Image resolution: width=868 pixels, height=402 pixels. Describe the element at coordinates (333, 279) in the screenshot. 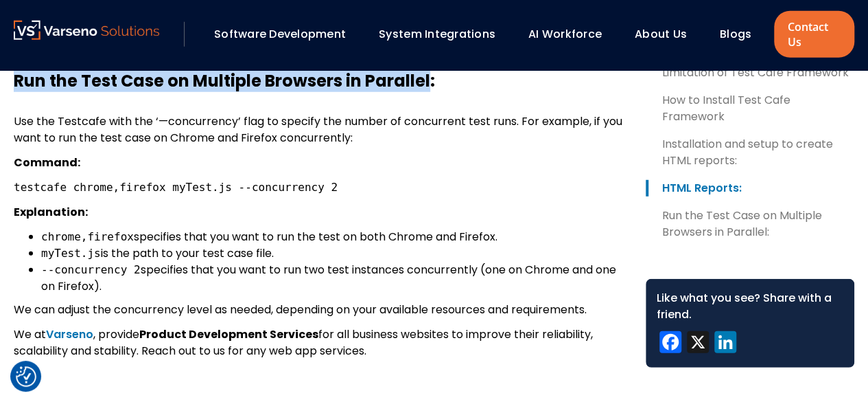

I see `li: specifies that you want to run two test instances concurrently (one on Chrome and one on Firefox).` at that location.